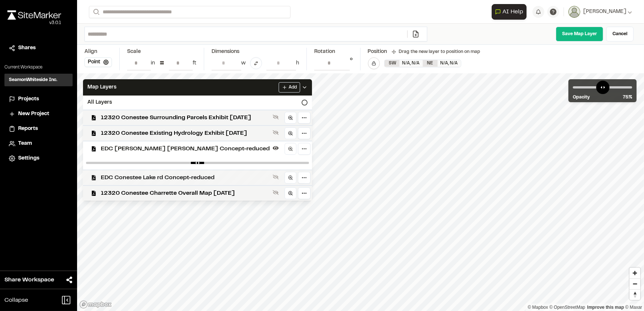 Image resolution: width=644 pixels, height=311 pixels. I want to click on div: Drag the new layer to position on map, so click(436, 52).